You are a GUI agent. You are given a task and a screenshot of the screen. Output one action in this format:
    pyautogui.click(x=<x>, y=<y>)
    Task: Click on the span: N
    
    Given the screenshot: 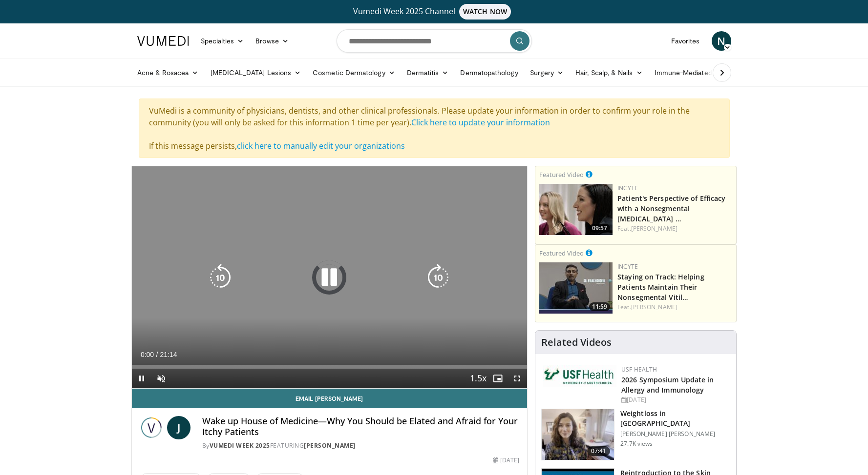 What is the action you would take?
    pyautogui.click(x=722, y=41)
    